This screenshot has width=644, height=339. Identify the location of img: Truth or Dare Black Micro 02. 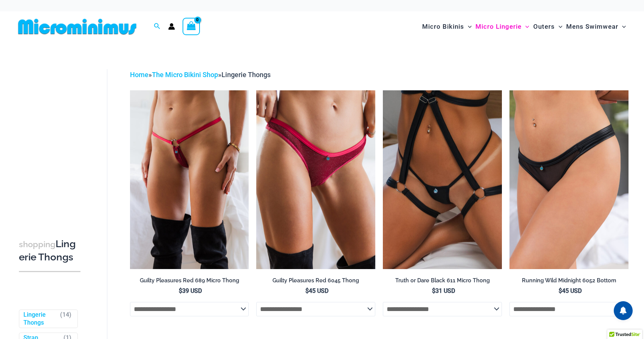
(442, 179).